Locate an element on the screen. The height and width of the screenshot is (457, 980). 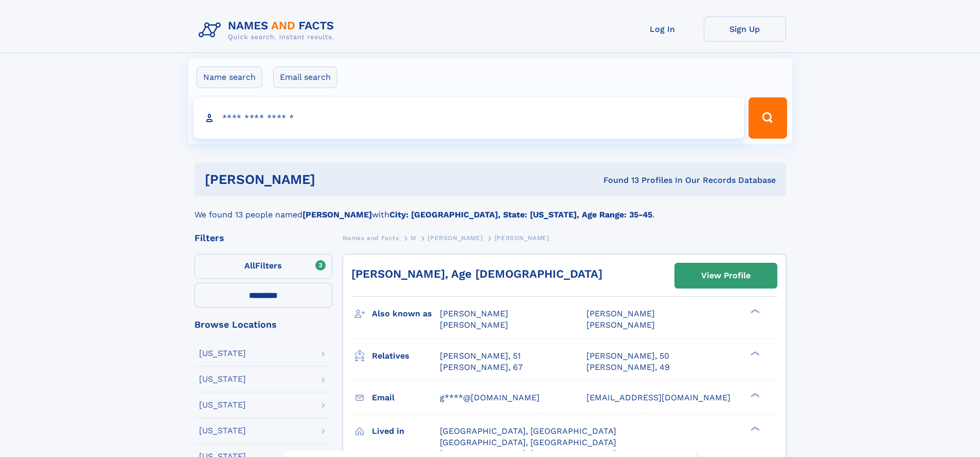
div: Found 13 Profiles In Our Records Database is located at coordinates (618, 180).